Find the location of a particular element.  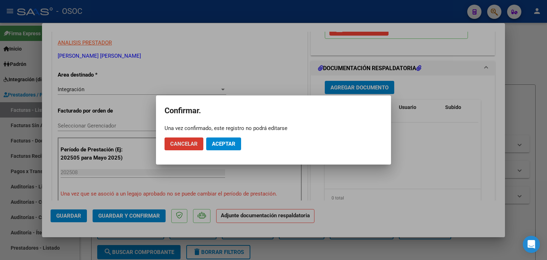

button: Cancelar is located at coordinates (184, 144).